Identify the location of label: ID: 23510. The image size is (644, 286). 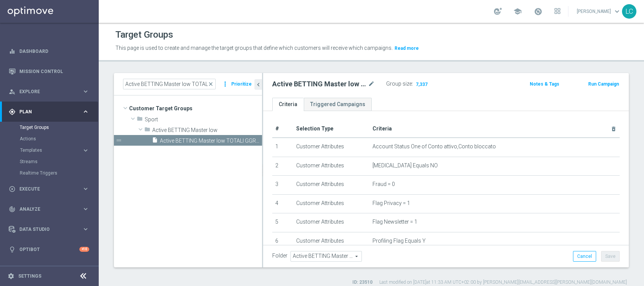
(362, 282).